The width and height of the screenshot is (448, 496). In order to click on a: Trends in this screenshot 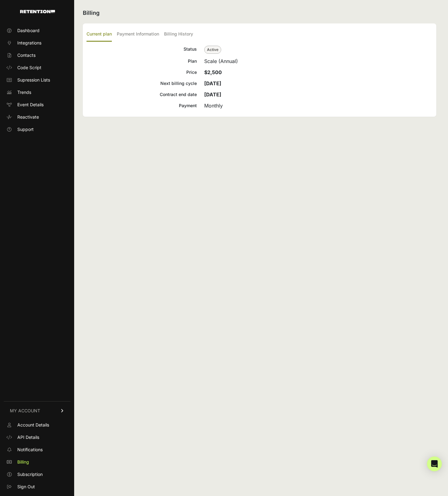, I will do `click(37, 92)`.